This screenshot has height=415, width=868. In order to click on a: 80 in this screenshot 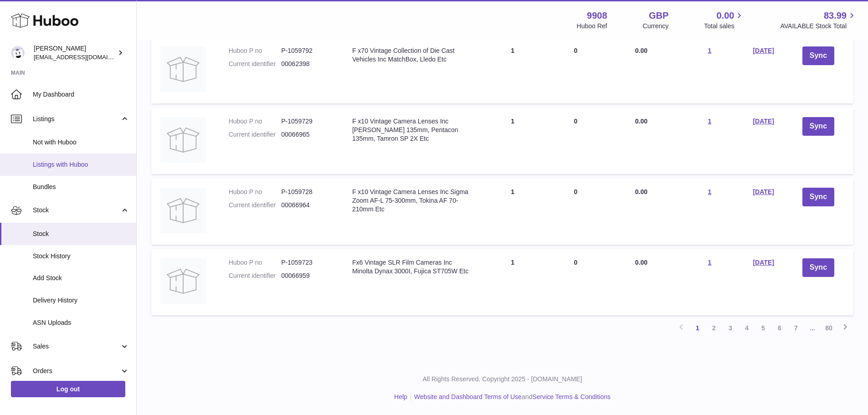, I will do `click(829, 328)`.